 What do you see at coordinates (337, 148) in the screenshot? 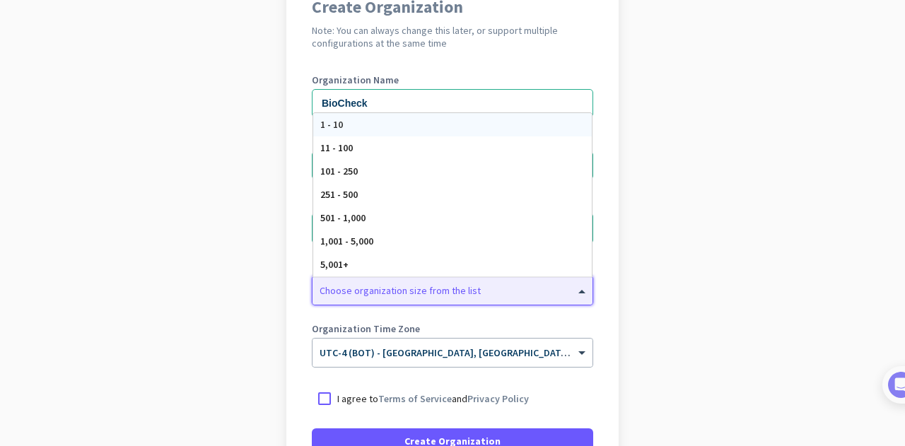
I see `span: 11 - 100` at bounding box center [337, 148].